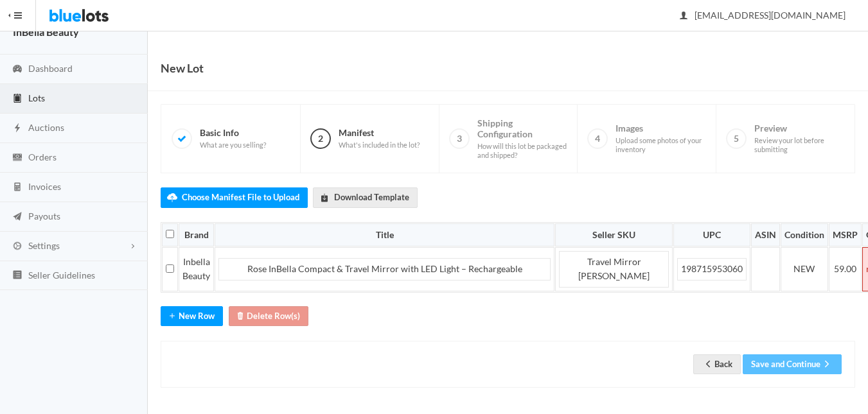 This screenshot has width=868, height=414. Describe the element at coordinates (50, 68) in the screenshot. I see `span: Dashboard` at that location.